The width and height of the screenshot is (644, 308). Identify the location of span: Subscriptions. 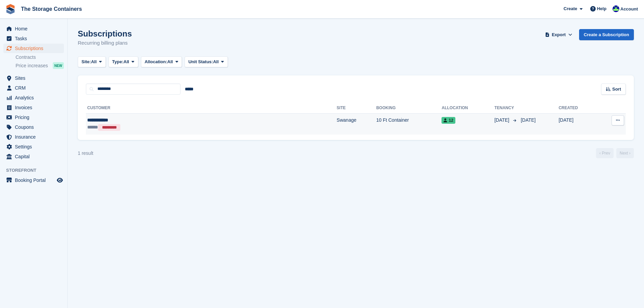
(35, 48).